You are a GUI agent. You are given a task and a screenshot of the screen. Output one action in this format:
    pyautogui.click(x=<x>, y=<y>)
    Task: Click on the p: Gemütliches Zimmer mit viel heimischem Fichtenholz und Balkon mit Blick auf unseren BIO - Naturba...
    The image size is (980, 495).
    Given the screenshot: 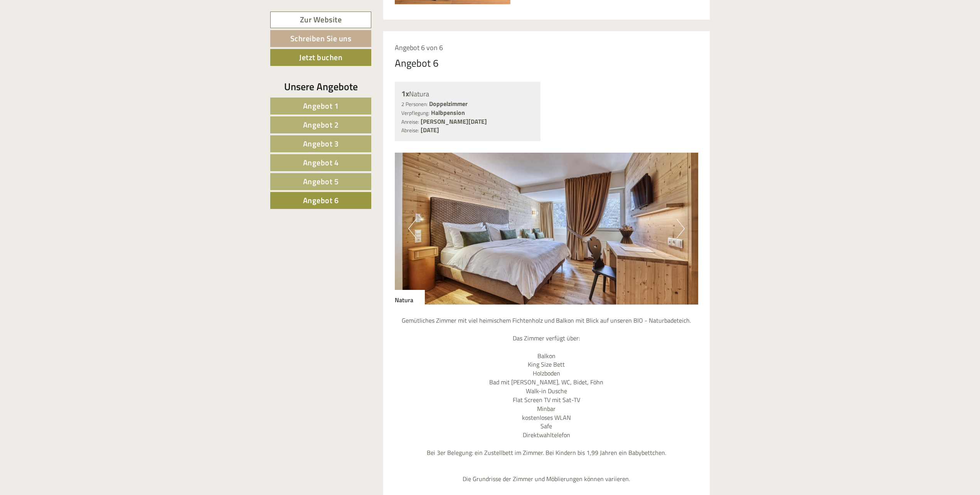 What is the action you would take?
    pyautogui.click(x=547, y=400)
    